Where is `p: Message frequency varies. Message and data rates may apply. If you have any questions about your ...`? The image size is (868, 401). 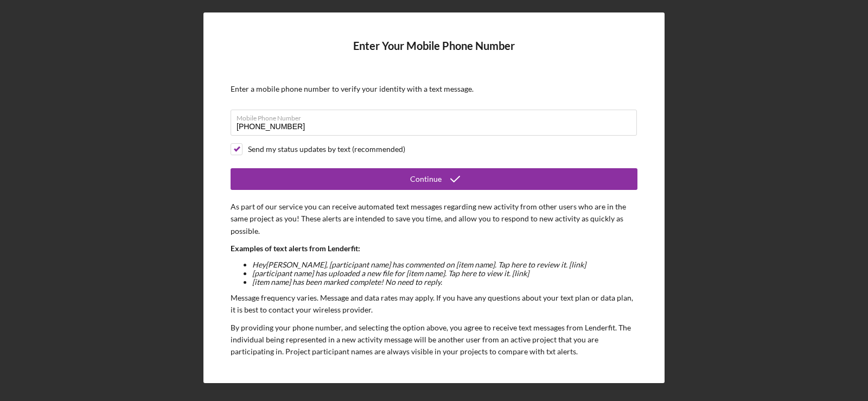 p: Message frequency varies. Message and data rates may apply. If you have any questions about your ... is located at coordinates (434, 303).